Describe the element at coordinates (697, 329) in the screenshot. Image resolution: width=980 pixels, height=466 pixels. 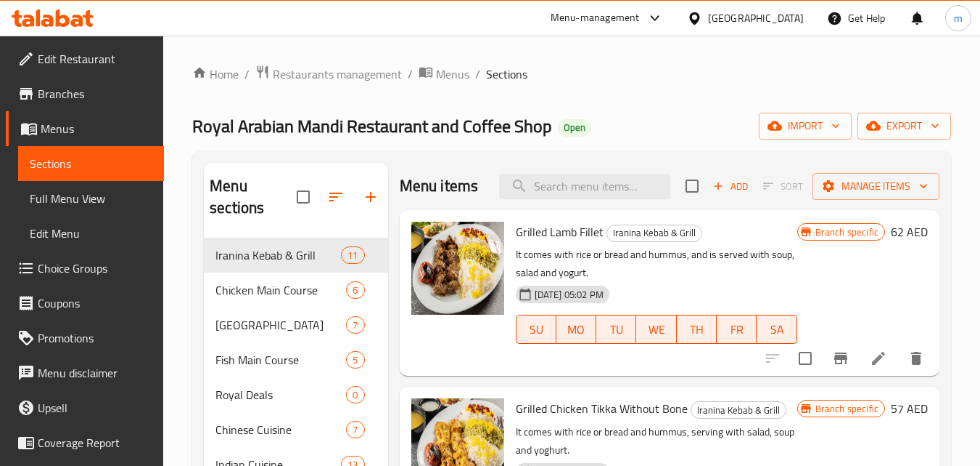
I see `span: TH` at that location.